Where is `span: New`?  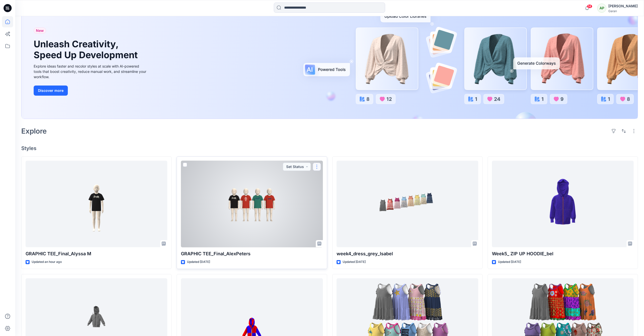 span: New is located at coordinates (40, 31).